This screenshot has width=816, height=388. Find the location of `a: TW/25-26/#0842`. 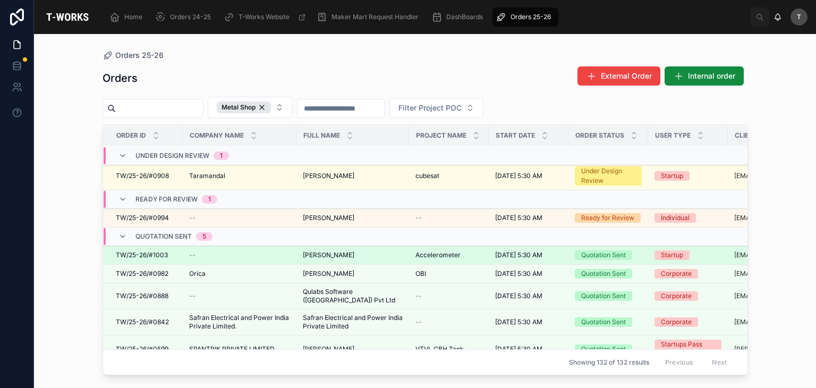

a: TW/25-26/#0842 is located at coordinates (146, 322).